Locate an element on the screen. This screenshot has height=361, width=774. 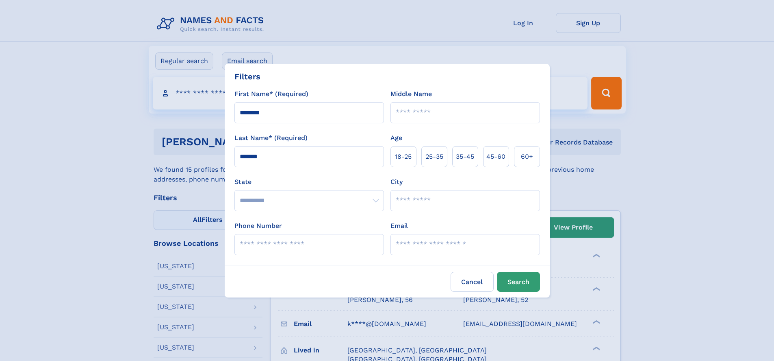
label: First Name* (Required) is located at coordinates (272, 94).